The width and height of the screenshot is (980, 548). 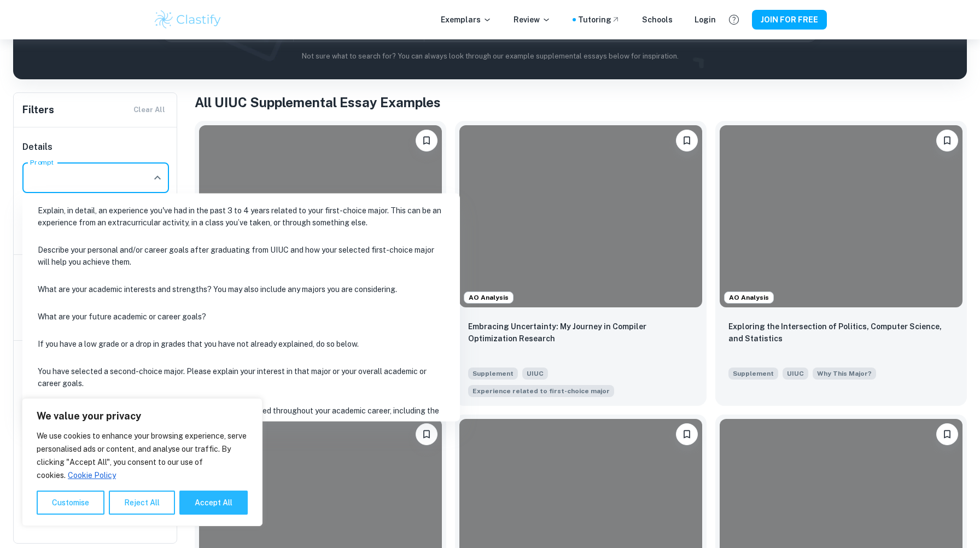 What do you see at coordinates (705, 20) in the screenshot?
I see `a: Login` at bounding box center [705, 20].